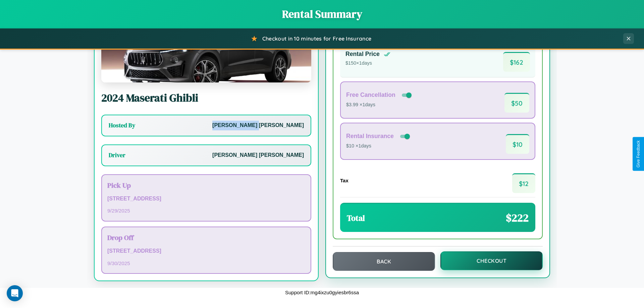  Describe the element at coordinates (206, 263) in the screenshot. I see `p: 9 / 30 / 2025` at that location.